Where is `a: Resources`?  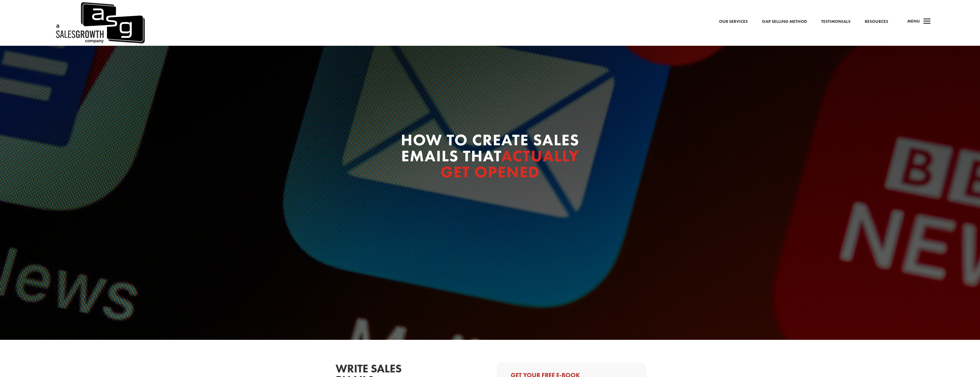 a: Resources is located at coordinates (876, 22).